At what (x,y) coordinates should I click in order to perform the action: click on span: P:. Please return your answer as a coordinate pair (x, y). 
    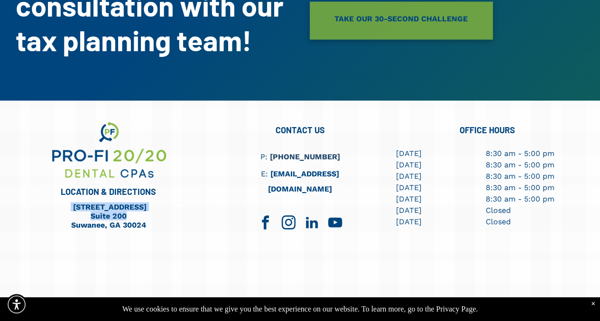
    Looking at the image, I should click on (263, 156).